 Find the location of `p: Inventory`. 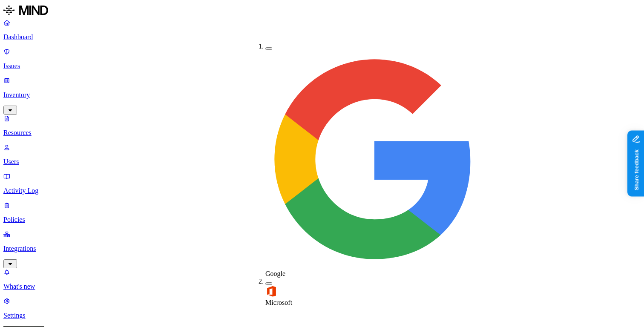

p: Inventory is located at coordinates (322, 95).